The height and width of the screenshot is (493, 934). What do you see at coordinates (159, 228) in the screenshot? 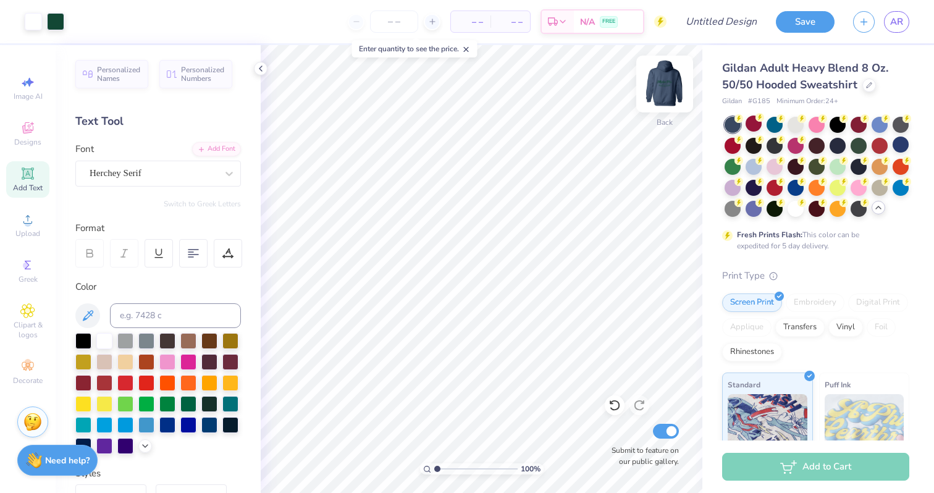
I see `div: Format` at bounding box center [159, 228].